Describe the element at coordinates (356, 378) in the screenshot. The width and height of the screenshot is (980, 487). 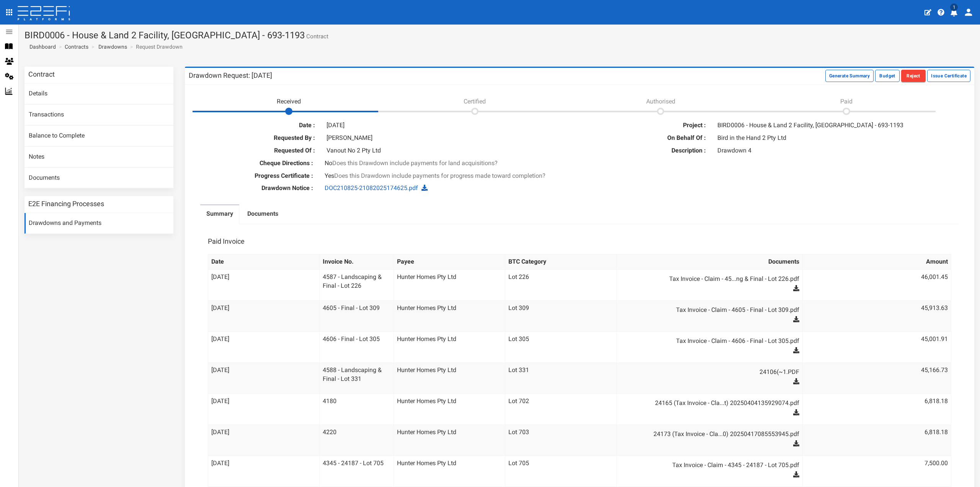
I see `td: 4588 - Landscaping & Final - Lot 331` at that location.